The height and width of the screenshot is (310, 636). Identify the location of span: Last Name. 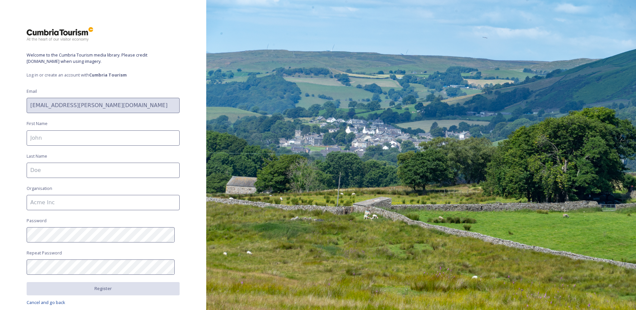
(37, 156).